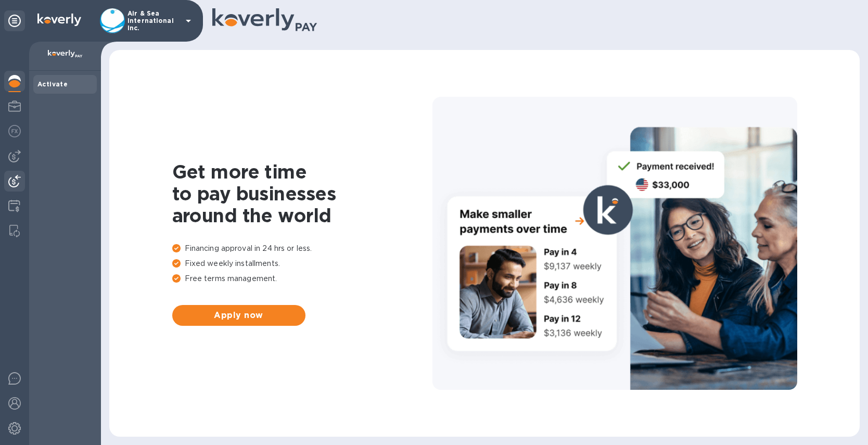 This screenshot has height=445, width=868. What do you see at coordinates (239, 315) in the screenshot?
I see `span: Apply now` at bounding box center [239, 315].